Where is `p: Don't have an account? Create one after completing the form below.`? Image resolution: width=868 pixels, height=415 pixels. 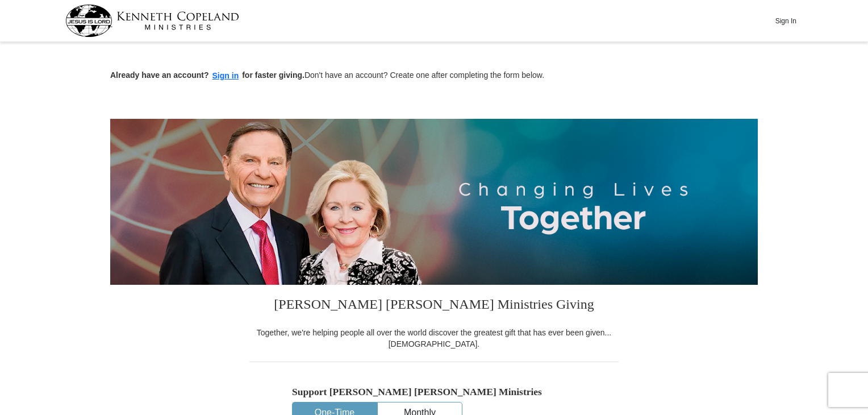
p: Don't have an account? Create one after completing the form below. is located at coordinates (434, 75).